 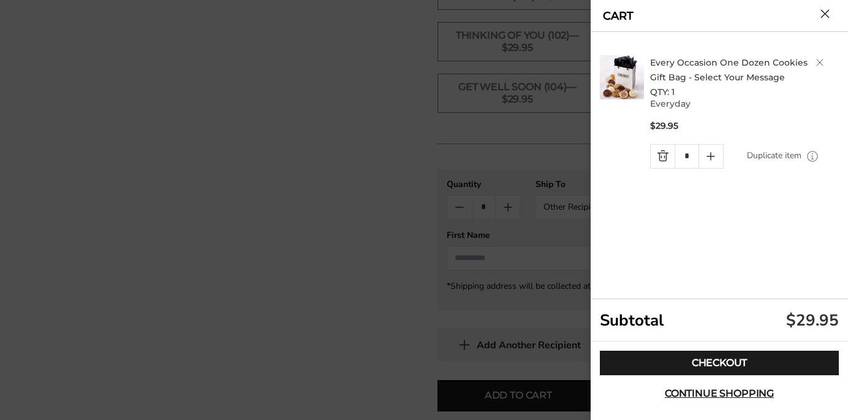 What do you see at coordinates (746, 77) in the screenshot?
I see `h2: QTY: 1` at bounding box center [746, 77].